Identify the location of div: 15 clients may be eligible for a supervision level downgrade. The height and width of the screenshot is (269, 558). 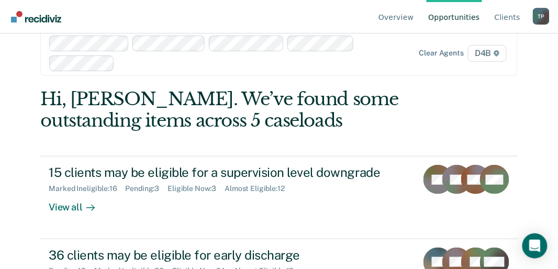
(228, 172).